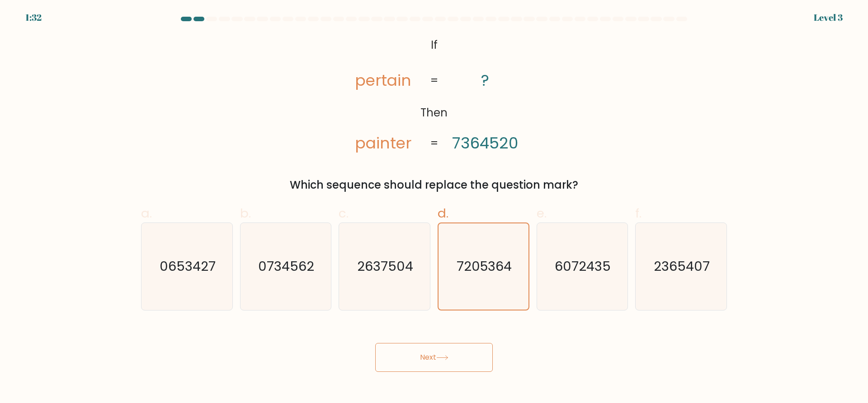 Image resolution: width=868 pixels, height=403 pixels. I want to click on text: 7205364, so click(484, 266).